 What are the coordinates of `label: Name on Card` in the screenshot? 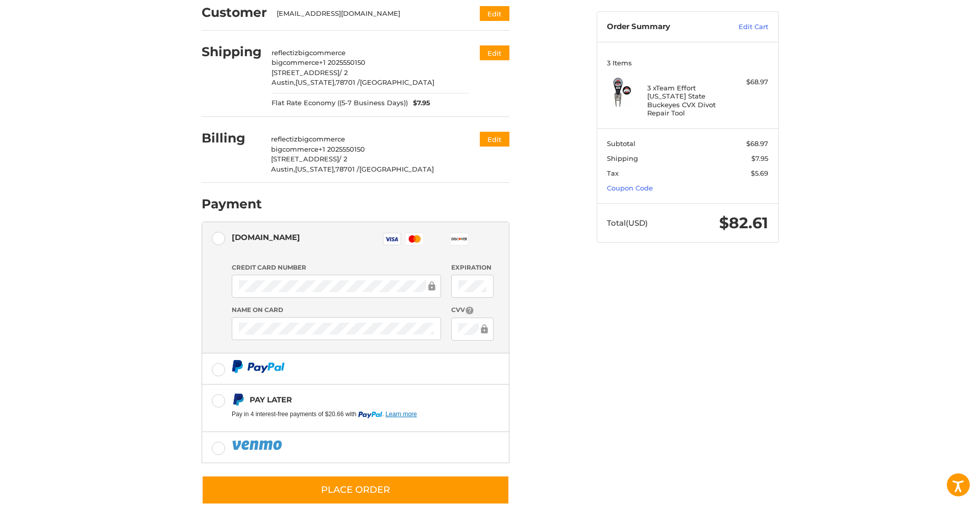 It's located at (336, 310).